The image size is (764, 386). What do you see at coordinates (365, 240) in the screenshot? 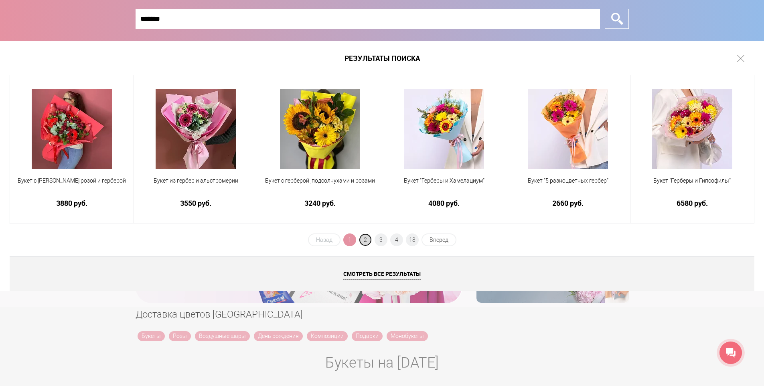
I see `a: 2` at bounding box center [365, 240].